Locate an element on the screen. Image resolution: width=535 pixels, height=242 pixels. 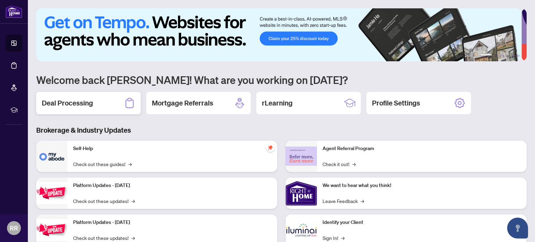
img: Agent Referral Program is located at coordinates (301, 156).